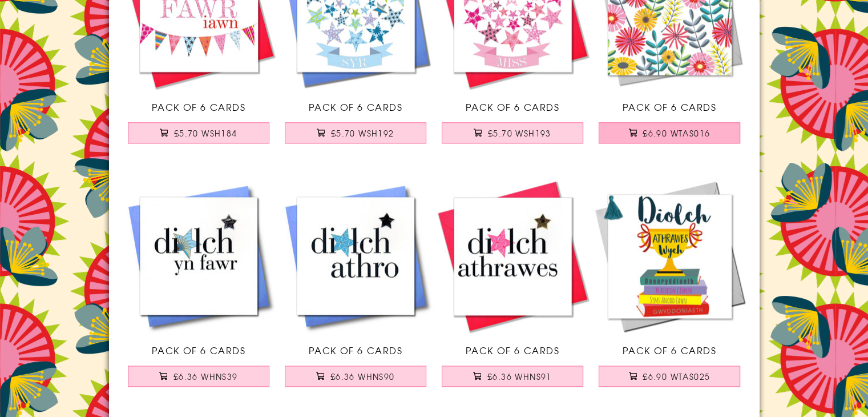 This screenshot has height=417, width=868. What do you see at coordinates (199, 376) in the screenshot?
I see `button: £6.36 WHNS39` at bounding box center [199, 376].